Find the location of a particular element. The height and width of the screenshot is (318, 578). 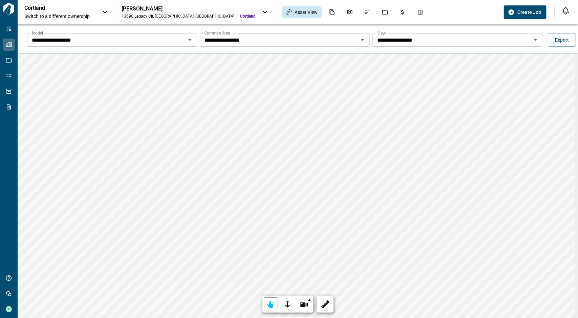

span: Cortland is located at coordinates (248, 16).